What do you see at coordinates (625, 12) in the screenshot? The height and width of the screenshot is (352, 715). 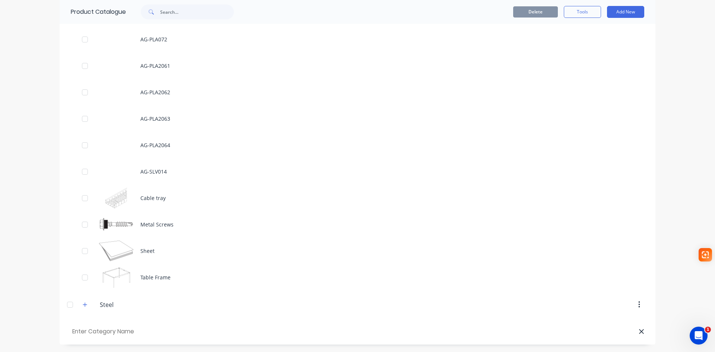 I see `button: Add New` at bounding box center [625, 12].